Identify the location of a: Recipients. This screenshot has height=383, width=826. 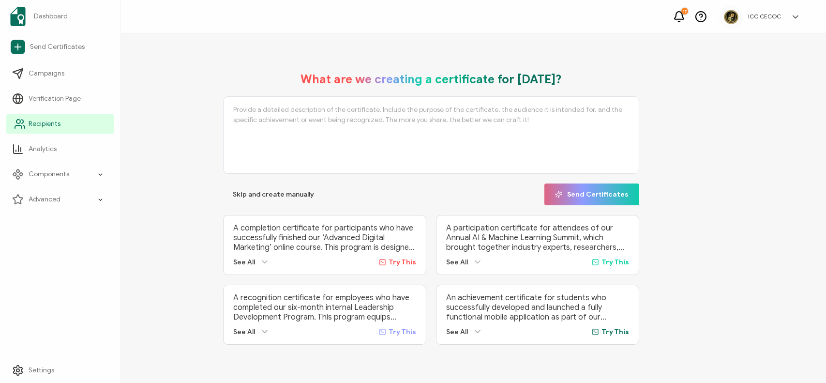
(60, 124).